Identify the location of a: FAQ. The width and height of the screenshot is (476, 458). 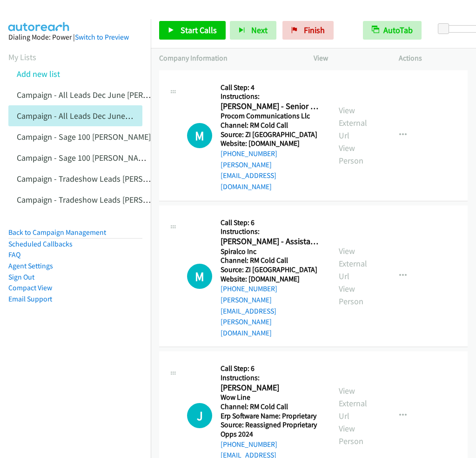
(14, 254).